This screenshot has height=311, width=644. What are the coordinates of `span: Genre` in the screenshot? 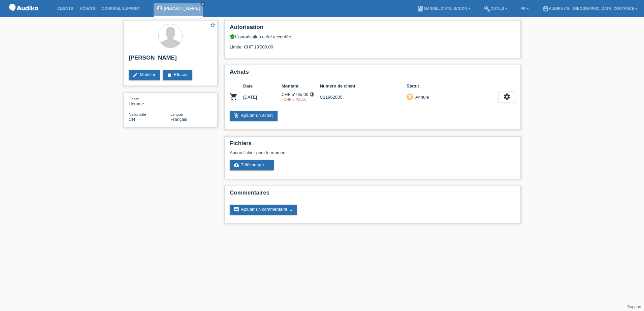 It's located at (134, 99).